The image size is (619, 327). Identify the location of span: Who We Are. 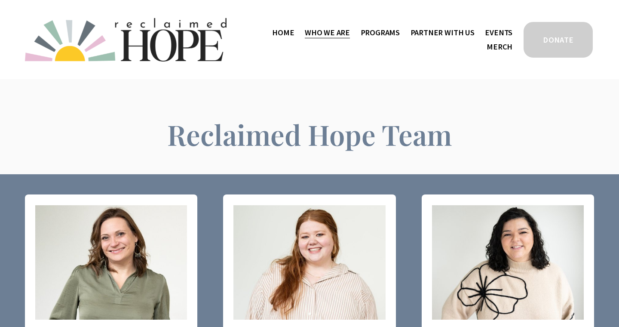
(327, 33).